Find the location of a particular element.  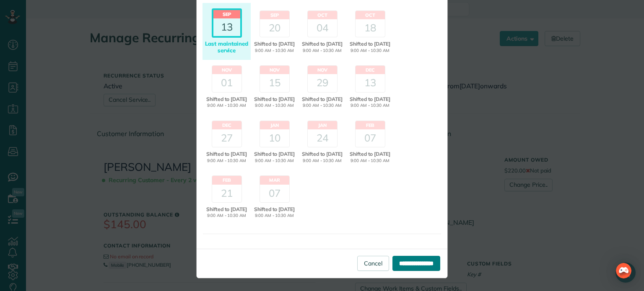

div: 27 is located at coordinates (227, 138).